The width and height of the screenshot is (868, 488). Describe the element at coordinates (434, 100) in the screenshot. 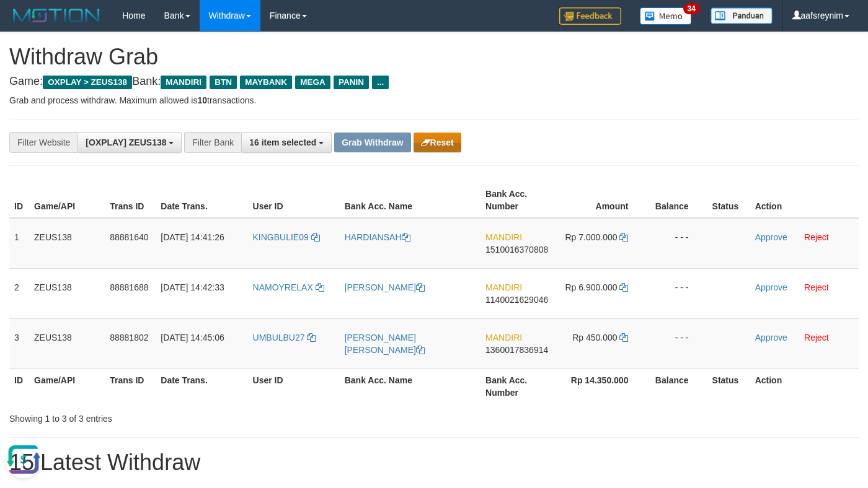

I see `p: Grab and process withdraw. Maximum allowed is transactions.` at that location.